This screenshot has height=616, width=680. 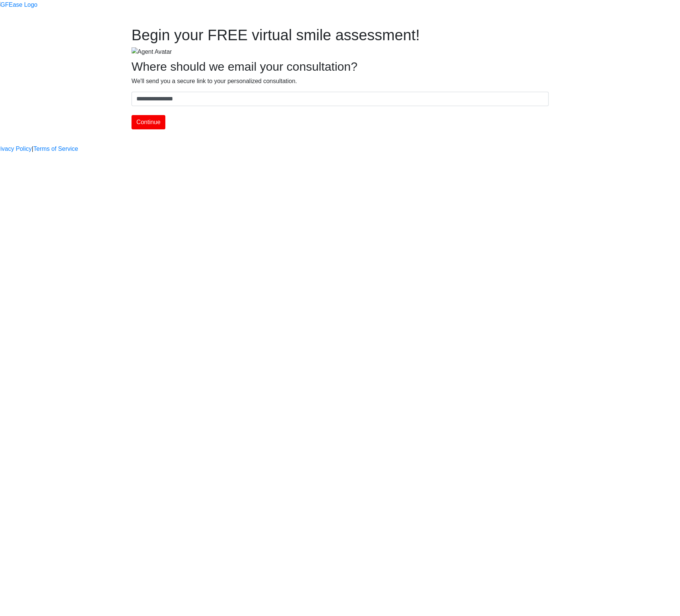 I want to click on img: Agent Avatar, so click(x=152, y=52).